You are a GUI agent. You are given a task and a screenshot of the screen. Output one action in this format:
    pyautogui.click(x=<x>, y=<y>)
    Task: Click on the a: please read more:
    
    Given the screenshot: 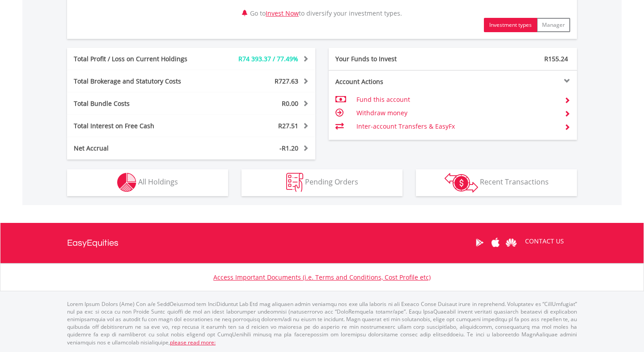 What is the action you would take?
    pyautogui.click(x=193, y=342)
    